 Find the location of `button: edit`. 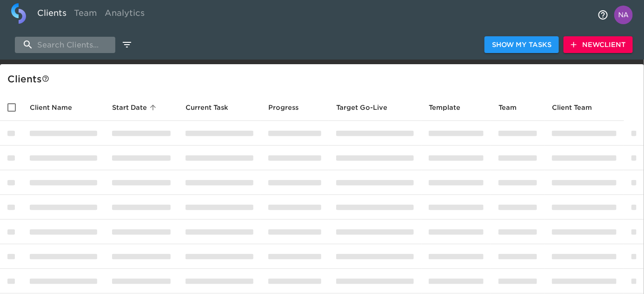

button: edit is located at coordinates (127, 45).